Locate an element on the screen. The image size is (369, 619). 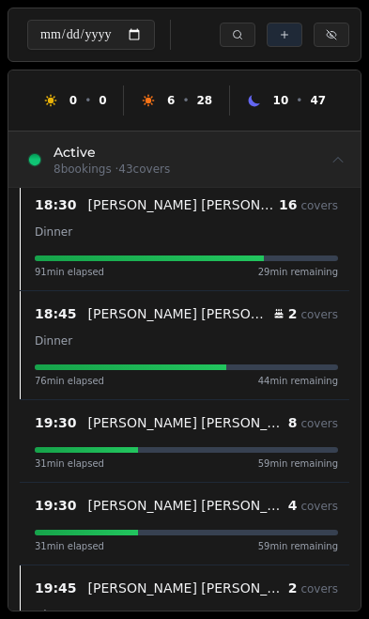
span: 29 min remaining is located at coordinates (298, 272).